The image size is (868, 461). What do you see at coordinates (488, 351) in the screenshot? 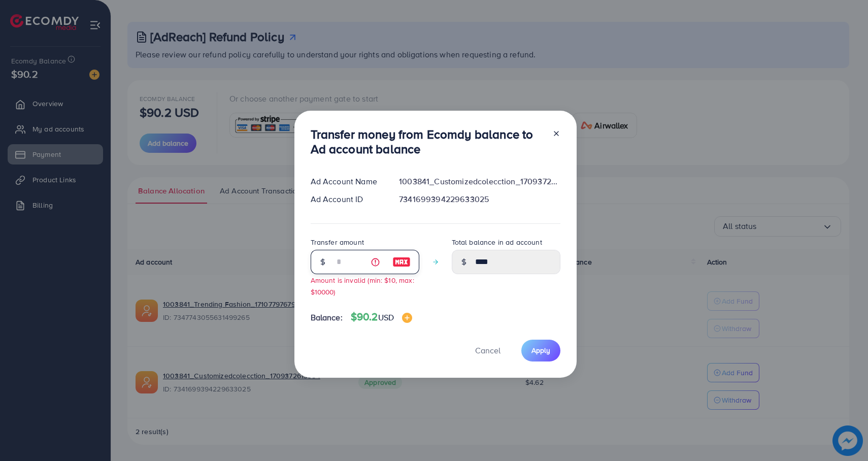
I see `button: Cancel` at bounding box center [488, 351].